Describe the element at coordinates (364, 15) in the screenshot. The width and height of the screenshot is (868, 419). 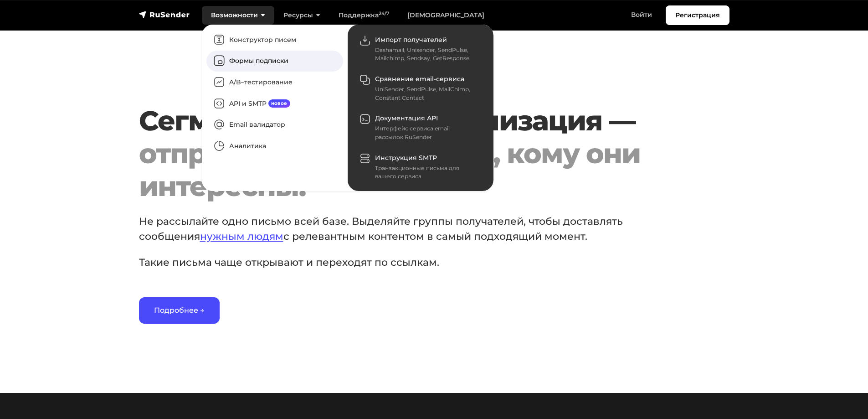
I see `a: Поддержка24/7` at that location.